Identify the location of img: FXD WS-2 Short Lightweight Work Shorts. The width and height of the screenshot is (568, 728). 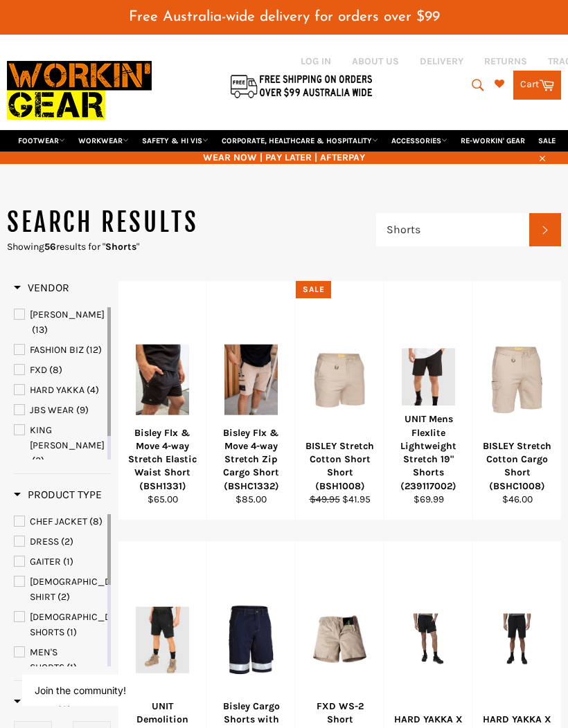
(339, 639).